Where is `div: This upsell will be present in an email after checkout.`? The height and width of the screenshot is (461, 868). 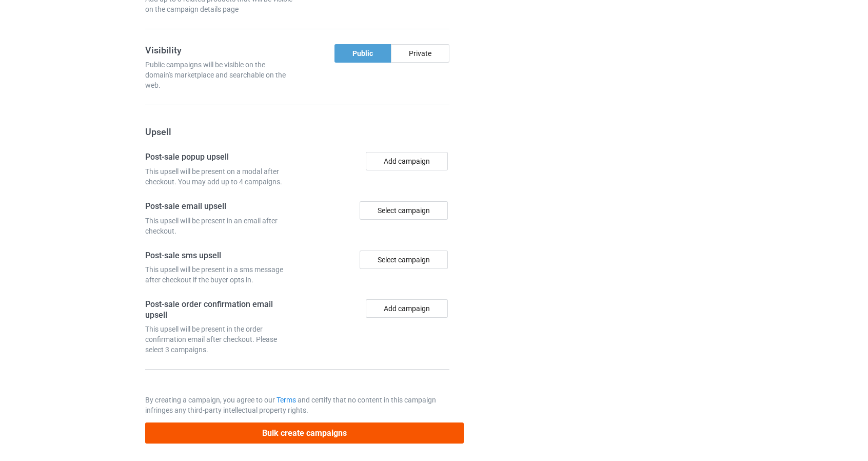
div: This upsell will be present in an email after checkout. is located at coordinates (220, 226).